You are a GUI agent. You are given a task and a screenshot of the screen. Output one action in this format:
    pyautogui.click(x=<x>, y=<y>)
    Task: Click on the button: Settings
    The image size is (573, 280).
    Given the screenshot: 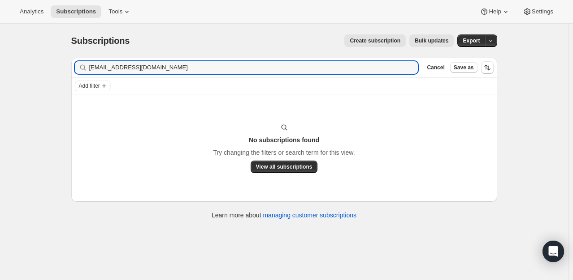 What is the action you would take?
    pyautogui.click(x=538, y=12)
    